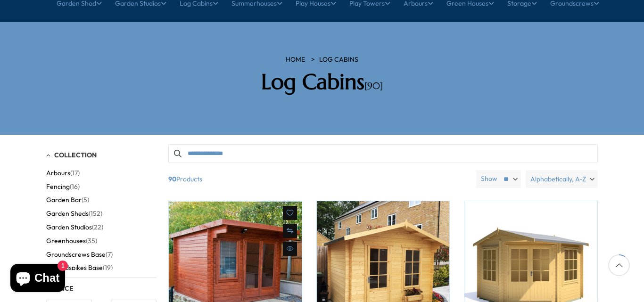 The width and height of the screenshot is (644, 302). Describe the element at coordinates (79, 268) in the screenshot. I see `button: Groundspikes Base (19)` at that location.